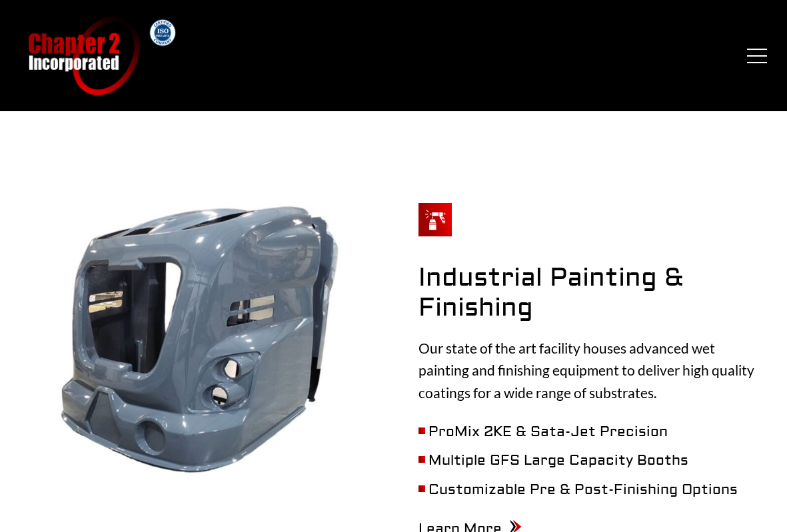 The image size is (787, 532). I want to click on p: Our state of the art facility houses advanced wet painting and finishing equipment to deliver hig..., so click(589, 370).